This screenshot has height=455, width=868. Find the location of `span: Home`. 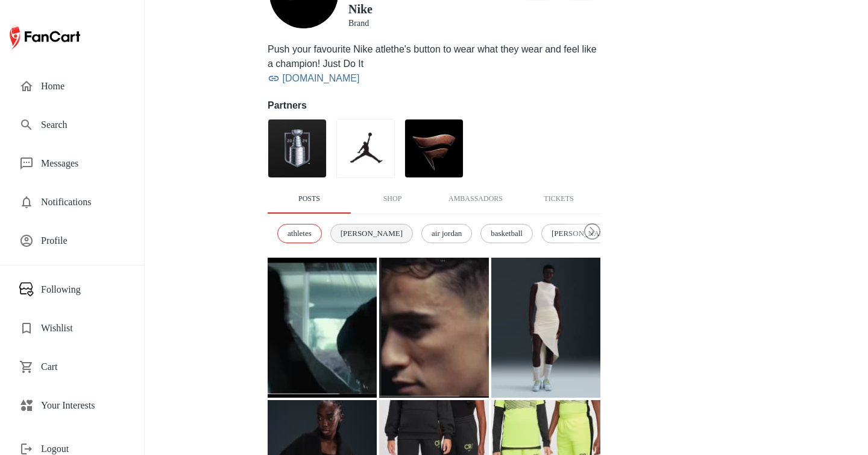

span: Home is located at coordinates (83, 87).